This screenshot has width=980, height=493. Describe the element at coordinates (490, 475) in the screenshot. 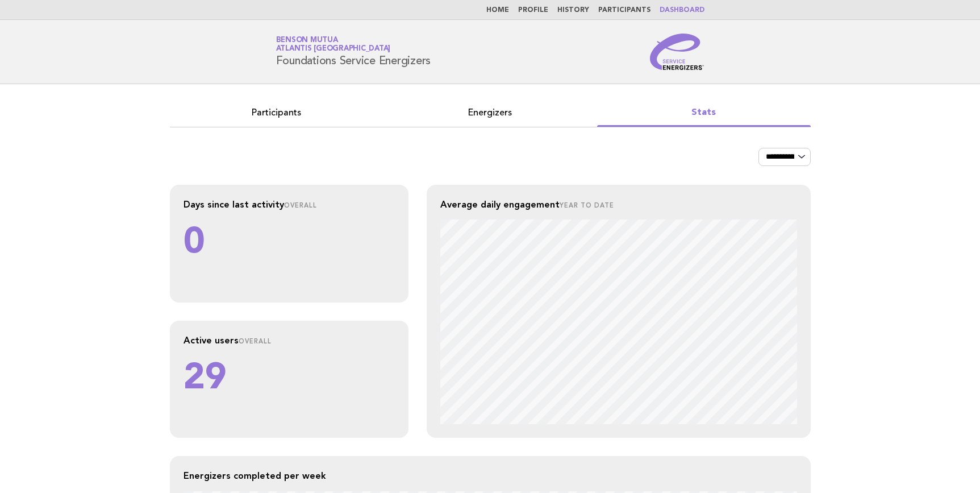

I see `h2: Energizers completed per week` at that location.